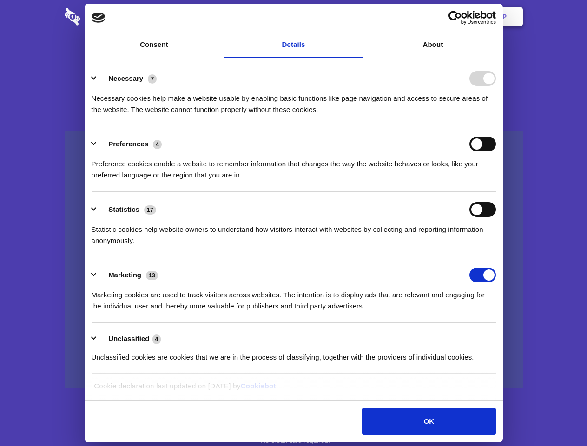  I want to click on button: Statistics (17), so click(127, 210).